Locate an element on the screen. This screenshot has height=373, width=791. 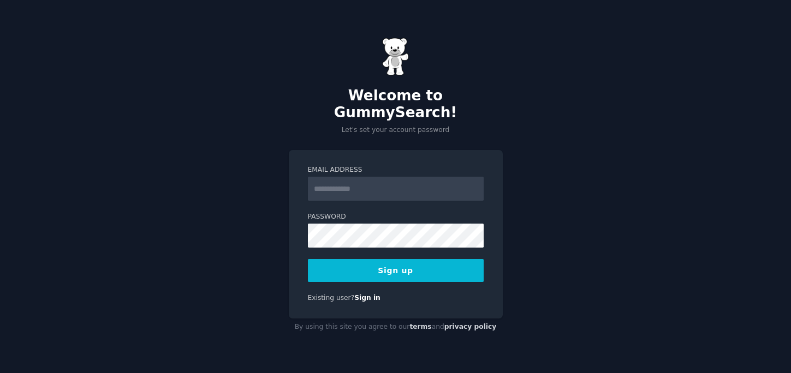
img: Gummy Bear is located at coordinates (396, 57).